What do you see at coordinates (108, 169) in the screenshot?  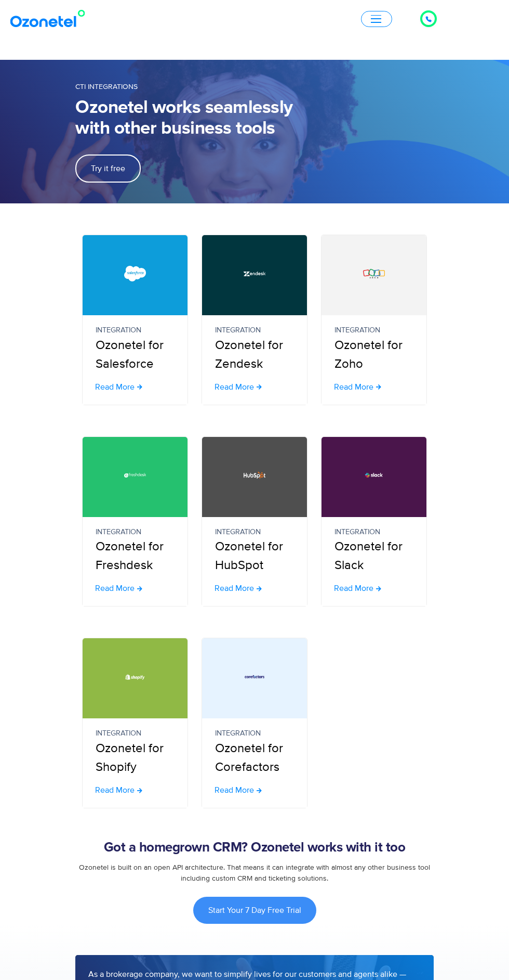 I see `a: Try it free` at bounding box center [108, 169].